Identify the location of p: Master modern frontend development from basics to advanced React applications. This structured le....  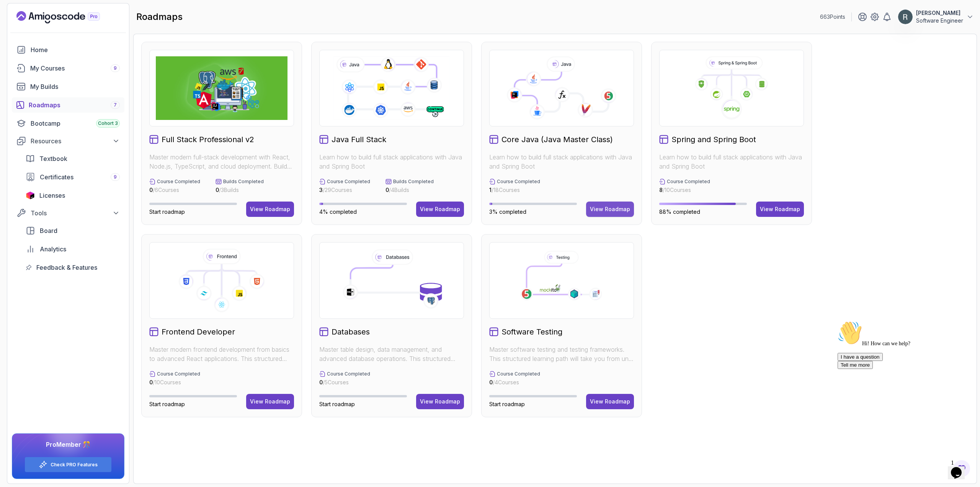
(222, 354).